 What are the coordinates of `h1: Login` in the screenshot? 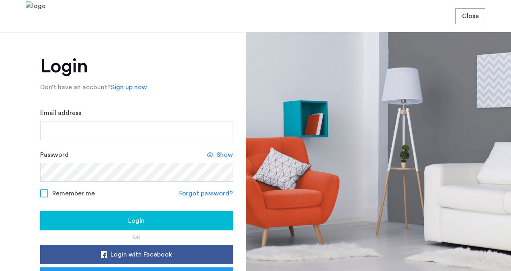 It's located at (137, 66).